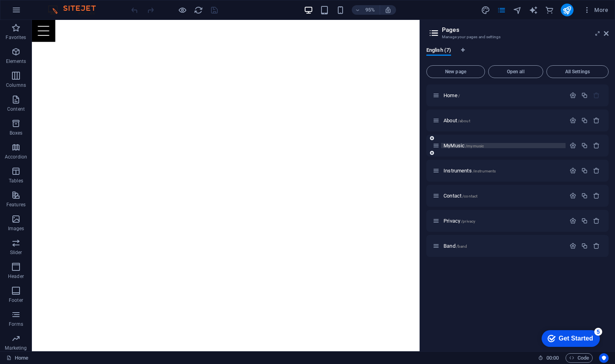 Image resolution: width=615 pixels, height=364 pixels. What do you see at coordinates (525, 30) in the screenshot?
I see `h2: Pages` at bounding box center [525, 30].